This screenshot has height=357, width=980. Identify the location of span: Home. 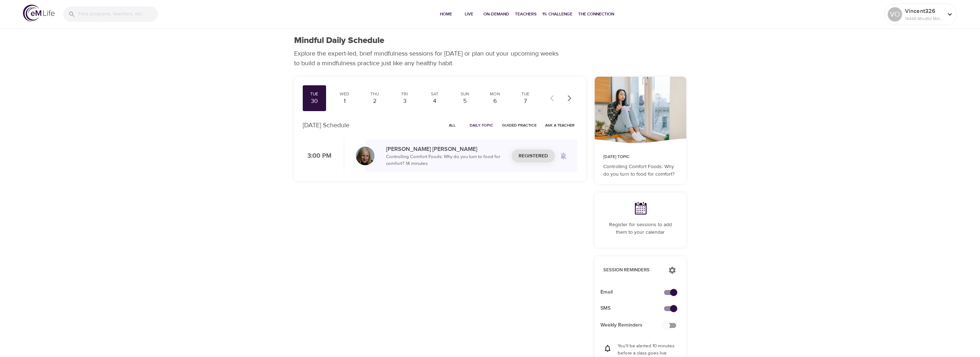
(446, 14).